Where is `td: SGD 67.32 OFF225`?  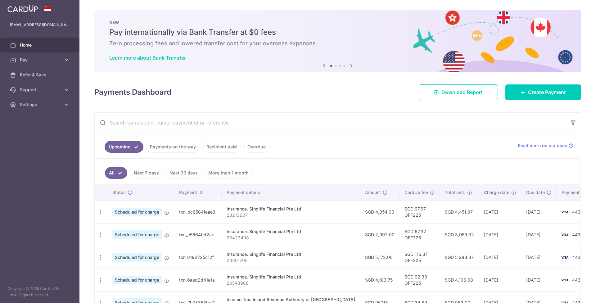
td: SGD 67.32 OFF225 is located at coordinates (420, 234).